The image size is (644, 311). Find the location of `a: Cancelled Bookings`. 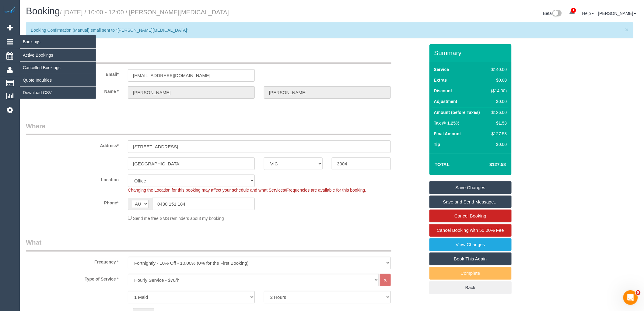

a: Cancelled Bookings is located at coordinates (57, 68).